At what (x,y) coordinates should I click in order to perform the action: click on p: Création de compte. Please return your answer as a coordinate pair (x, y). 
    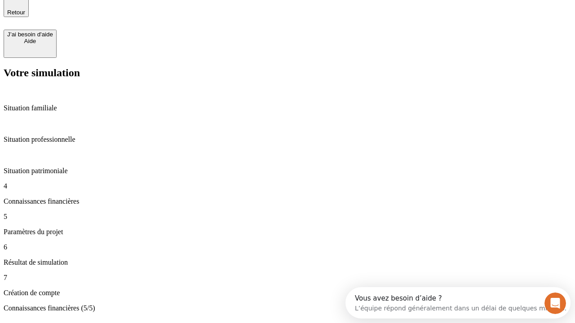
    Looking at the image, I should click on (287, 293).